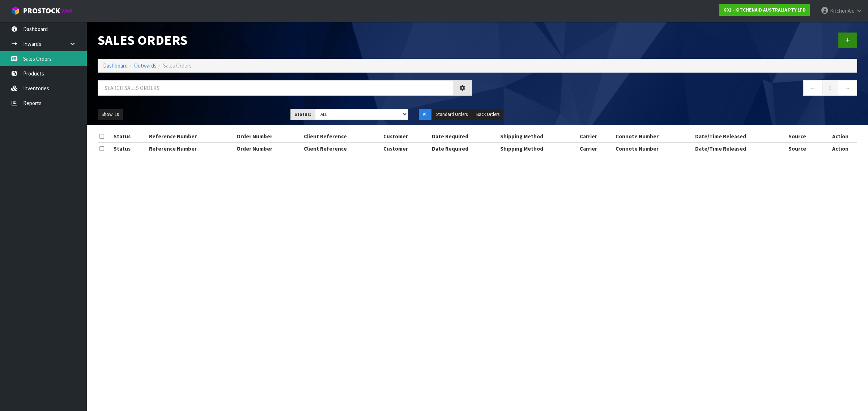 The image size is (868, 411). I want to click on strong: K01 - KITCHENAID AUSTRALIA PTY LTD, so click(765, 10).